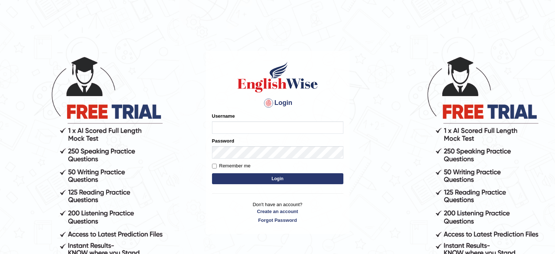  What do you see at coordinates (278, 212) in the screenshot?
I see `p: Don't have an account?` at bounding box center [278, 212].